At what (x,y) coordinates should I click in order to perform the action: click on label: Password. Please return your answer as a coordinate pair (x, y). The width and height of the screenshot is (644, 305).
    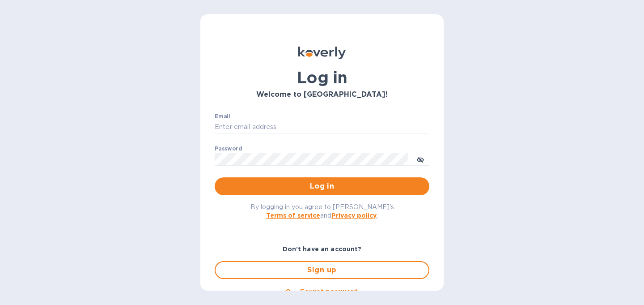
    Looking at the image, I should click on (228, 149).